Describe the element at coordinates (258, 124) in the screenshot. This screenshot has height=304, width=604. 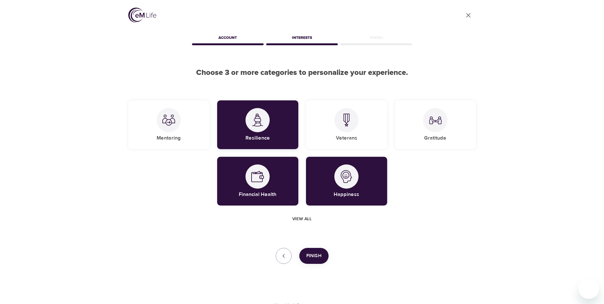
I see `div: ResilienceResilience` at that location.